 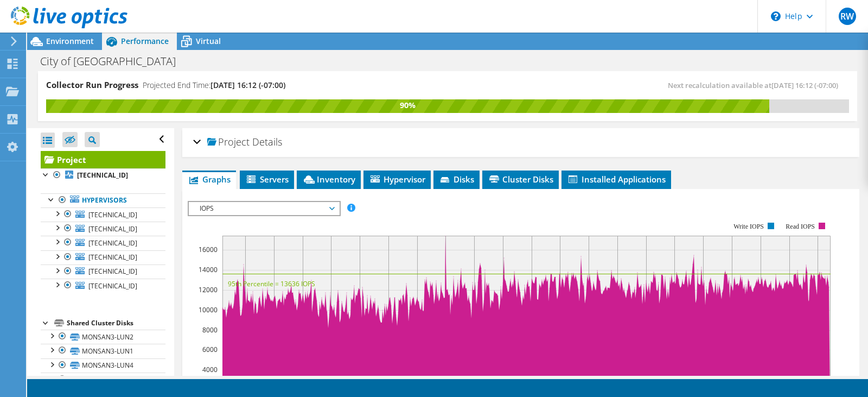 What do you see at coordinates (801, 226) in the screenshot?
I see `text: Read IOPS` at bounding box center [801, 226].